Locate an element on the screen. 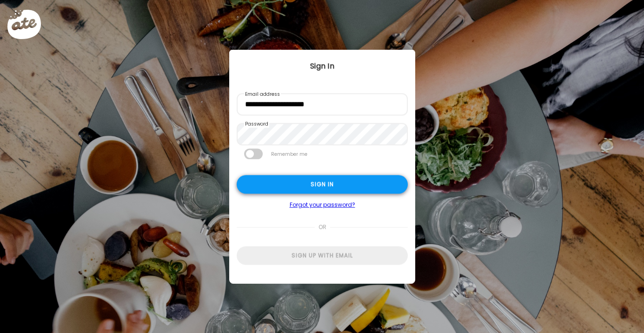 Image resolution: width=644 pixels, height=333 pixels. div: Sign in is located at coordinates (322, 185).